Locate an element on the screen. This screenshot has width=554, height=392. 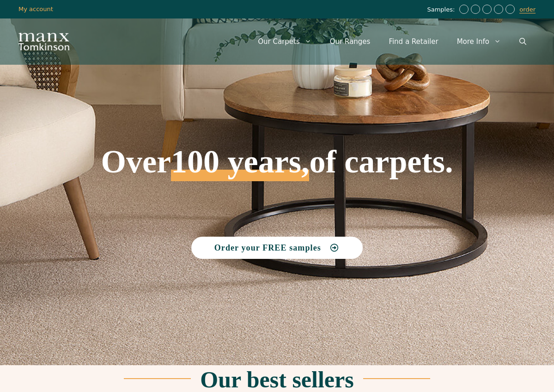
a: Open Search Bar is located at coordinates (522, 42).